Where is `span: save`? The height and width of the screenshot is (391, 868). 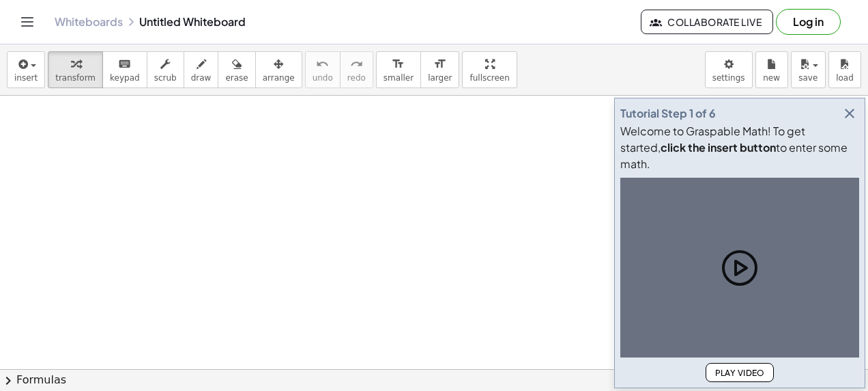 span: save is located at coordinates (808, 78).